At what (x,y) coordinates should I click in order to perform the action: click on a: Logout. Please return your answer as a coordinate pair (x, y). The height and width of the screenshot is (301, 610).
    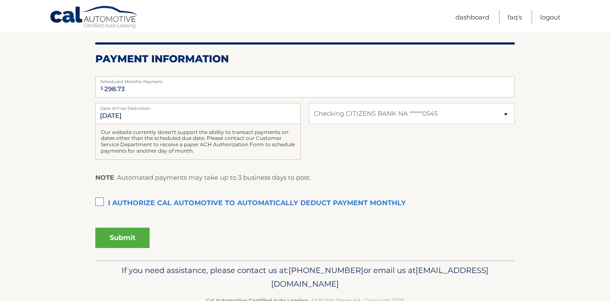
    Looking at the image, I should click on (550, 17).